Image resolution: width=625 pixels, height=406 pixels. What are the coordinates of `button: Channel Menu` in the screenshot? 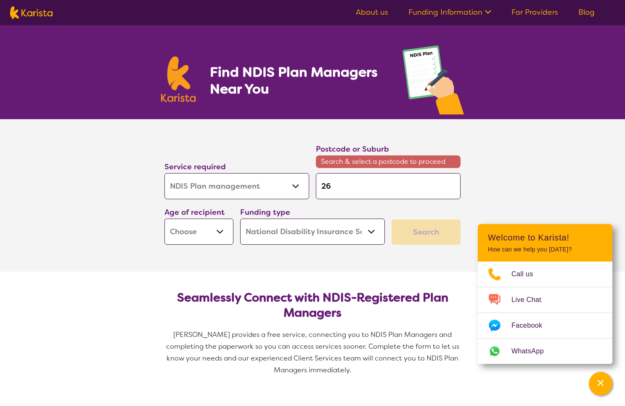 It's located at (601, 383).